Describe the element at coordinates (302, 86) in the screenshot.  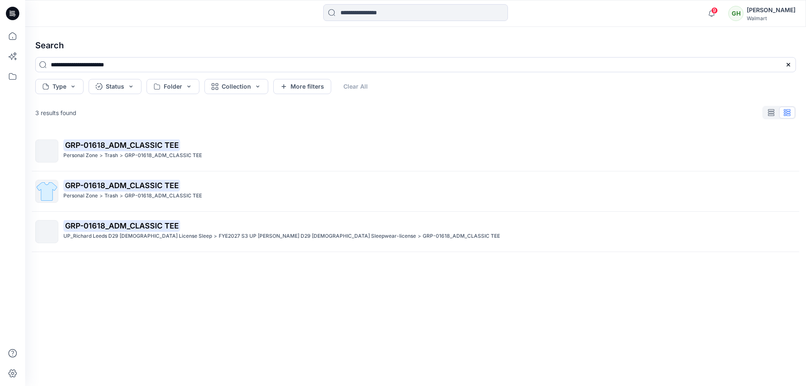
I see `button: More filters` at that location.